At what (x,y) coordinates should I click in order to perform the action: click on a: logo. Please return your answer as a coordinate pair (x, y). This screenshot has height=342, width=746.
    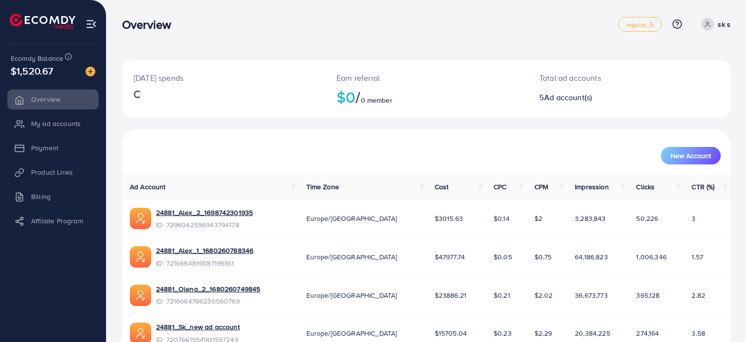
    Looking at the image, I should click on (42, 21).